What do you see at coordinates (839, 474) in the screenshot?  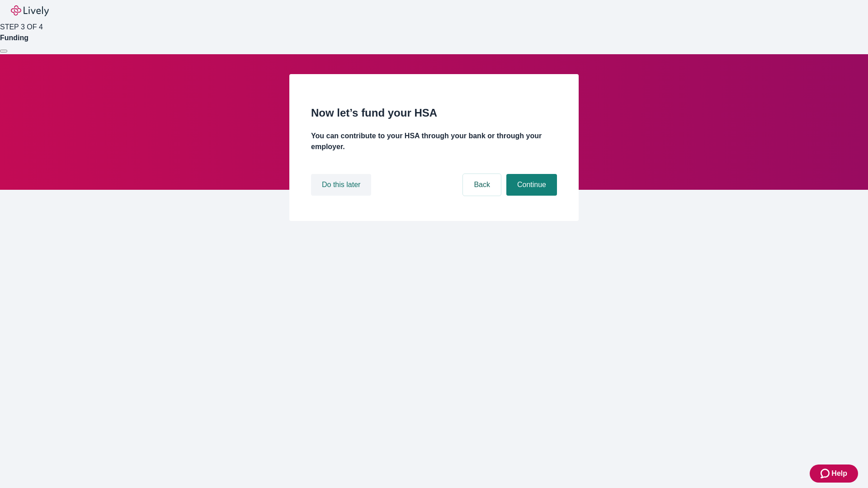 I see `span: Help` at bounding box center [839, 474].